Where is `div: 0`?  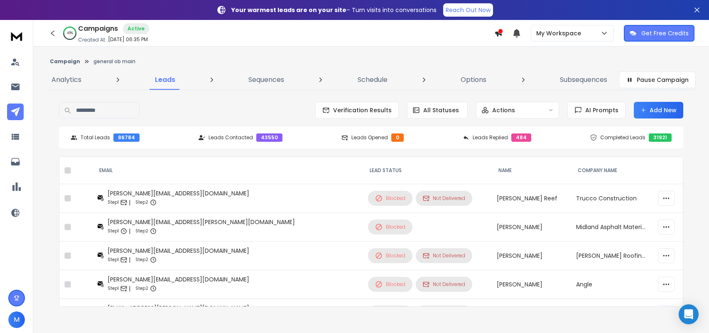
div: 0 is located at coordinates (397, 137).